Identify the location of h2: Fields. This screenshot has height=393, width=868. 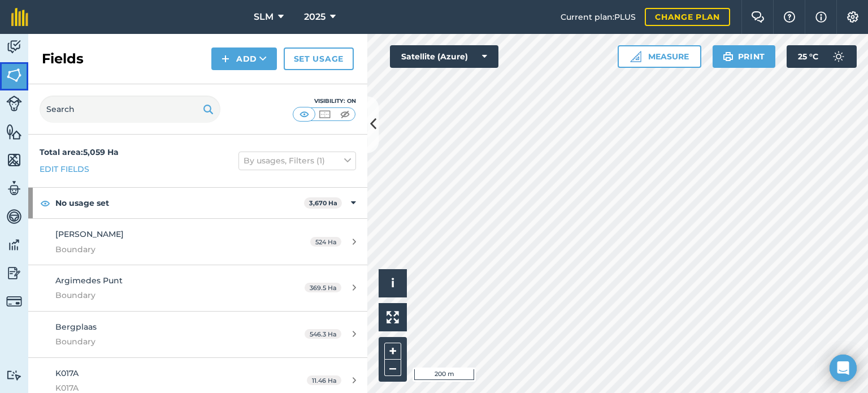
(63, 59).